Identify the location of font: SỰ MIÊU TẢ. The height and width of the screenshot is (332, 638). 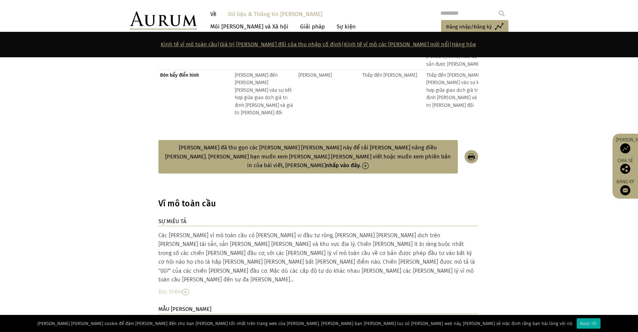
(172, 221).